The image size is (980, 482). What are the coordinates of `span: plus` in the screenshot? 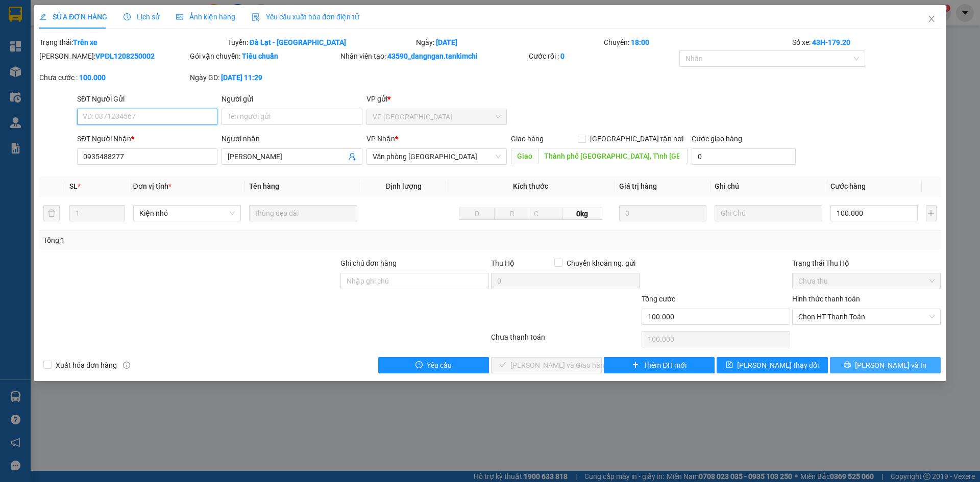 It's located at (636, 365).